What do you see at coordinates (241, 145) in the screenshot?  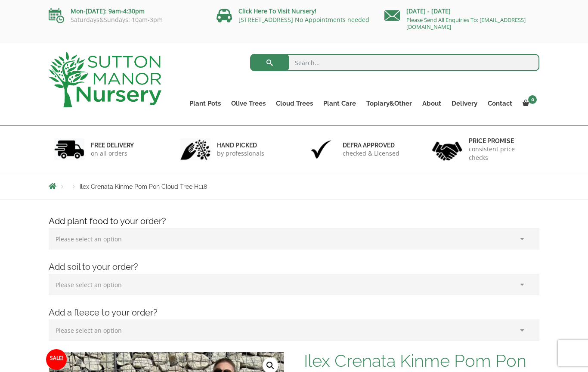 I see `h6: hand picked` at bounding box center [241, 145].